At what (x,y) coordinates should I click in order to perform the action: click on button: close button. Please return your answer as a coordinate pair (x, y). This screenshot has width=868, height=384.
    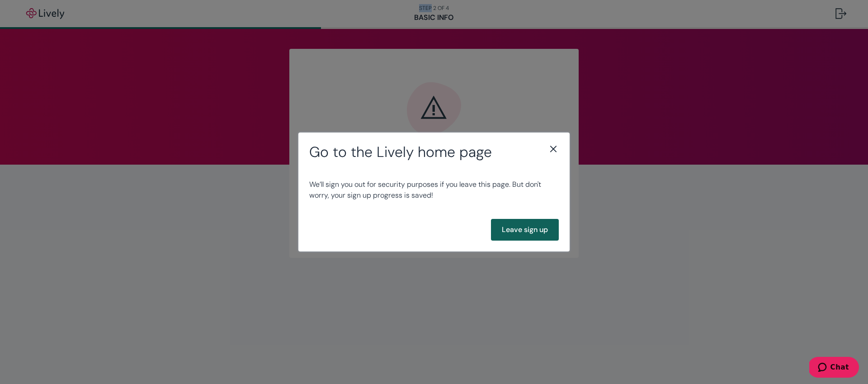
    Looking at the image, I should click on (553, 148).